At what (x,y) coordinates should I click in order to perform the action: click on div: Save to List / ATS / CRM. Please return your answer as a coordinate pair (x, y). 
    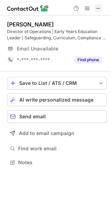
    Looking at the image, I should click on (57, 83).